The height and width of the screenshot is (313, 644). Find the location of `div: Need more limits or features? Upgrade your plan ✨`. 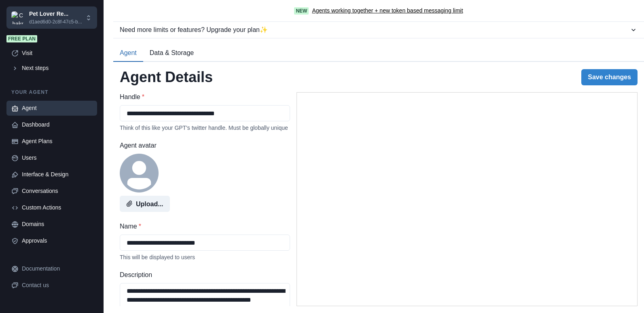

div: Need more limits or features? Upgrade your plan ✨ is located at coordinates (374, 30).